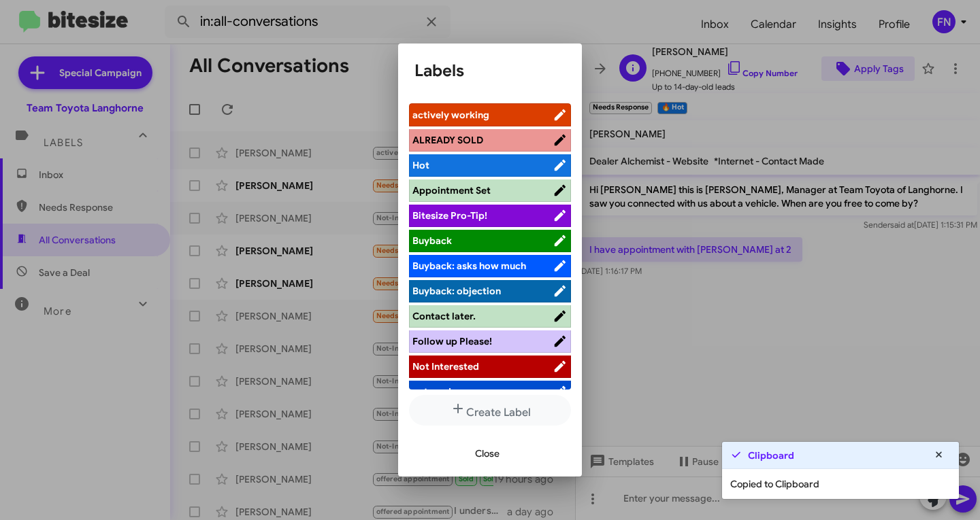 This screenshot has width=980, height=520. What do you see at coordinates (487, 453) in the screenshot?
I see `span: Close` at bounding box center [487, 453].